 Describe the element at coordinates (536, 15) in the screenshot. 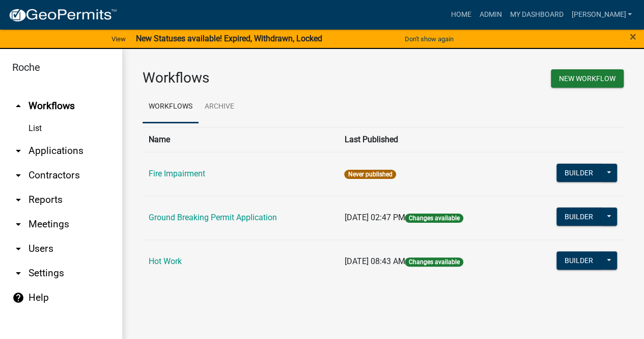

I see `a: My Dashboard` at that location.